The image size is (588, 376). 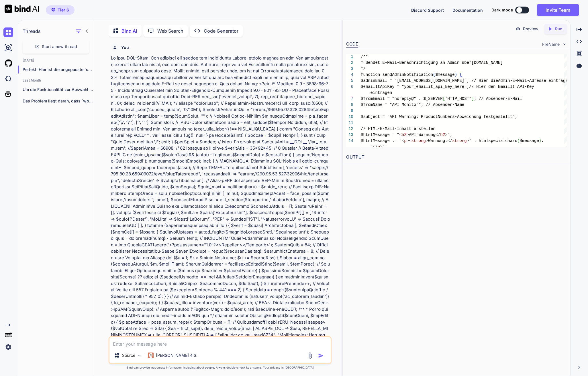 I want to click on span: Admin-E-Mail-Adresse eintragen, so click(x=534, y=81).